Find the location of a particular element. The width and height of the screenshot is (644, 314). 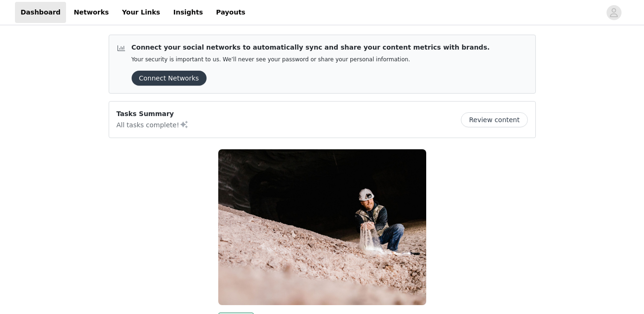

a: Dashboard is located at coordinates (40, 12).